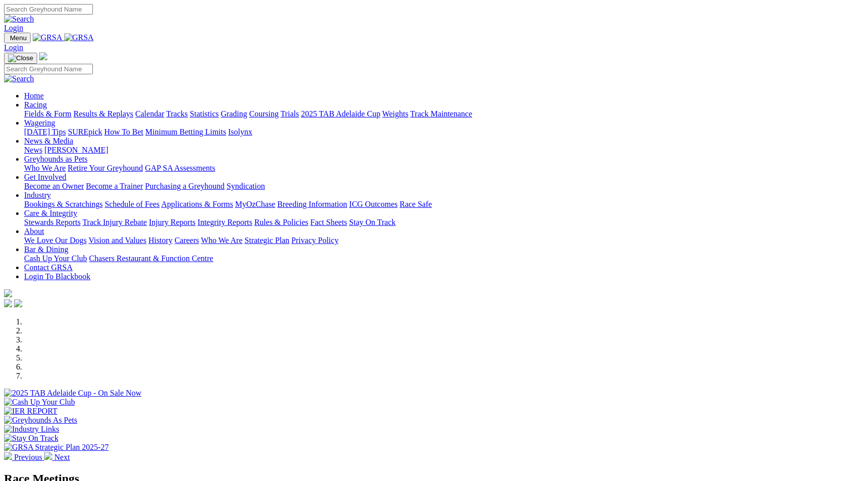  Describe the element at coordinates (32, 429) in the screenshot. I see `img: Industry Links` at that location.